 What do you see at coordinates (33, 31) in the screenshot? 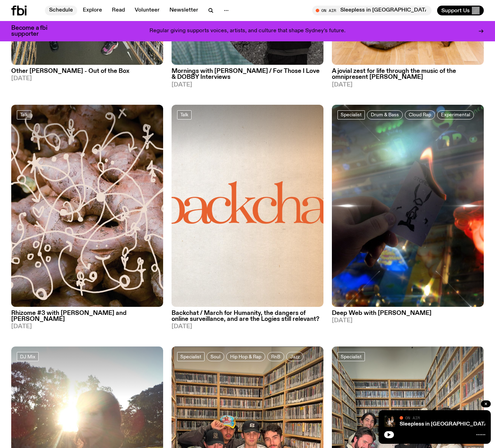
I see `h3: Become a fbi supporter` at bounding box center [33, 31].